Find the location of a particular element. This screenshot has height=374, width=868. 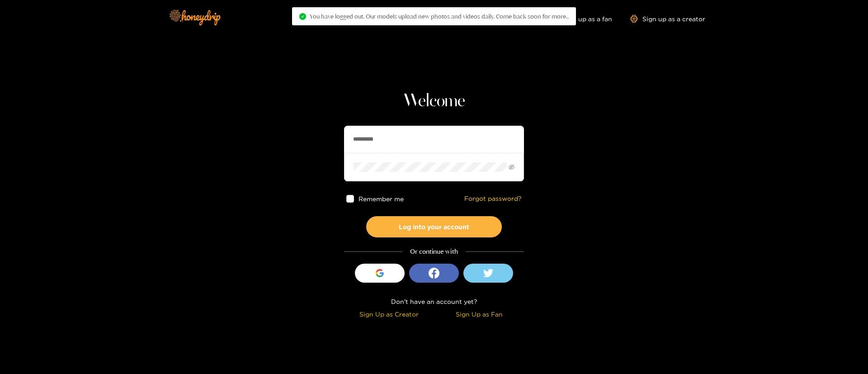

span: eye-invisible is located at coordinates (512, 167).